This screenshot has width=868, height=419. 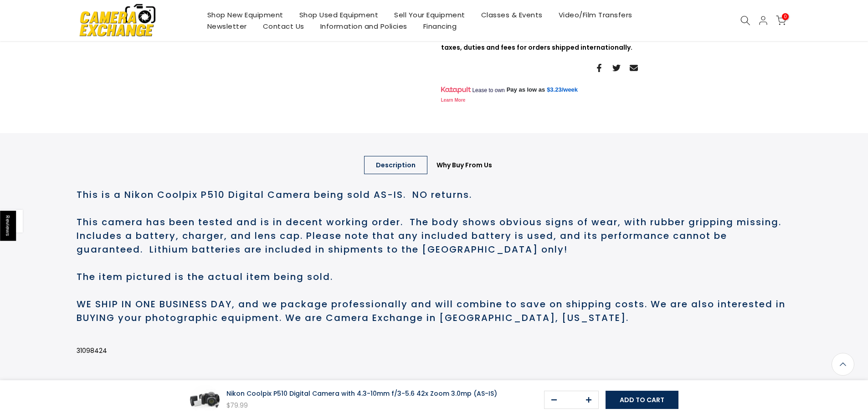 I want to click on a: Shop Used Equipment, so click(x=338, y=15).